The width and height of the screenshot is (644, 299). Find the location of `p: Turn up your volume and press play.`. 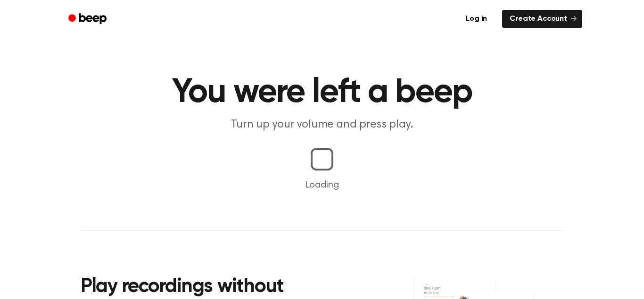

p: Turn up your volume and press play. is located at coordinates (322, 125).